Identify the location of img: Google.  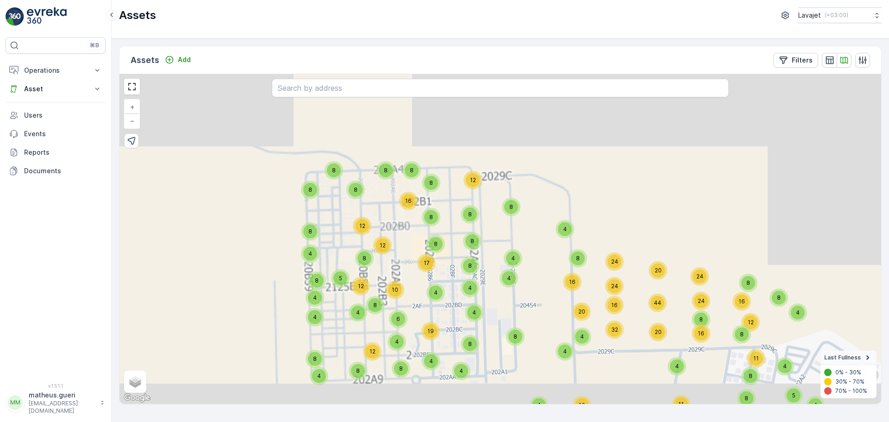
(137, 398).